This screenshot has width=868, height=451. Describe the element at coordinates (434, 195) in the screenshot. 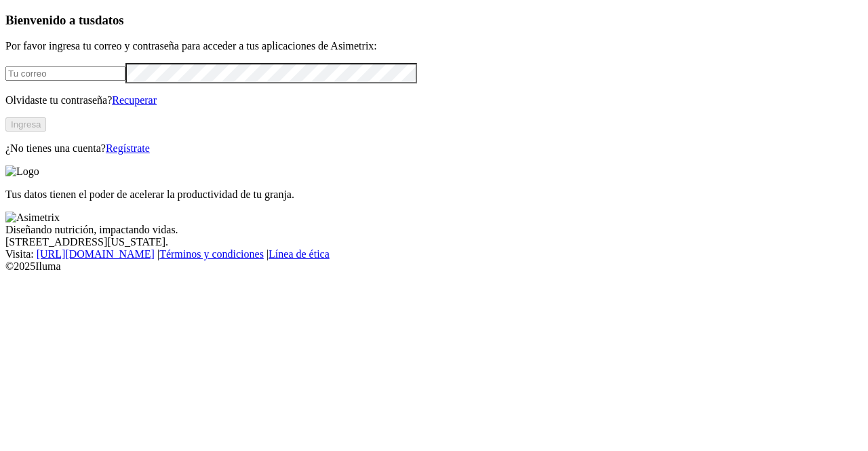

I see `p: Tus datos tienen el poder de acelerar la productividad de tu granja.` at that location.